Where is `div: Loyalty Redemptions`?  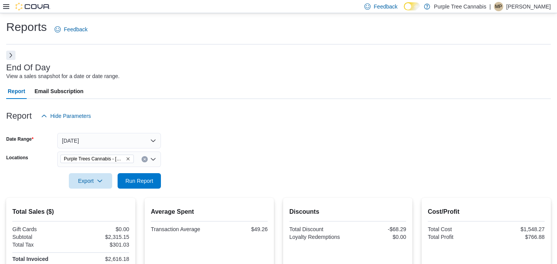
div: Loyalty Redemptions is located at coordinates (318, 237).